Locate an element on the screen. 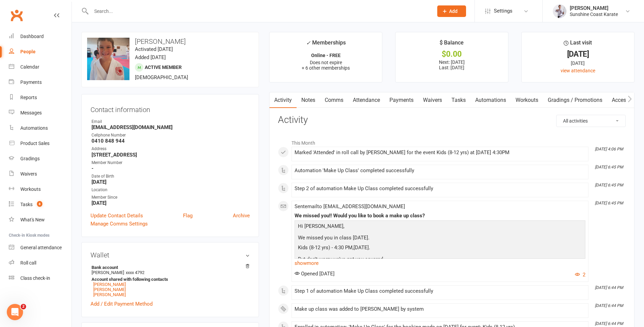 This screenshot has height=327, width=644. a: view attendance is located at coordinates (578, 71).